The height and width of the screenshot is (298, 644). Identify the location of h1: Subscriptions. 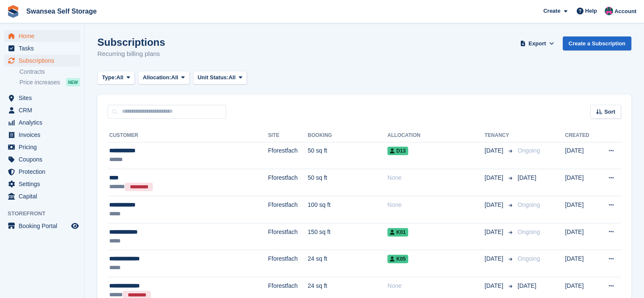
(131, 42).